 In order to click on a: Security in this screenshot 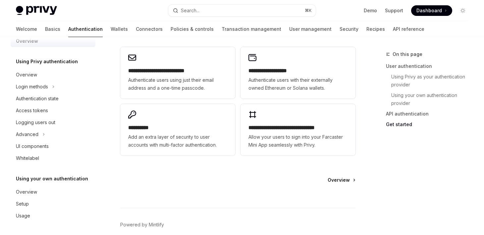, I will do `click(349, 29)`.